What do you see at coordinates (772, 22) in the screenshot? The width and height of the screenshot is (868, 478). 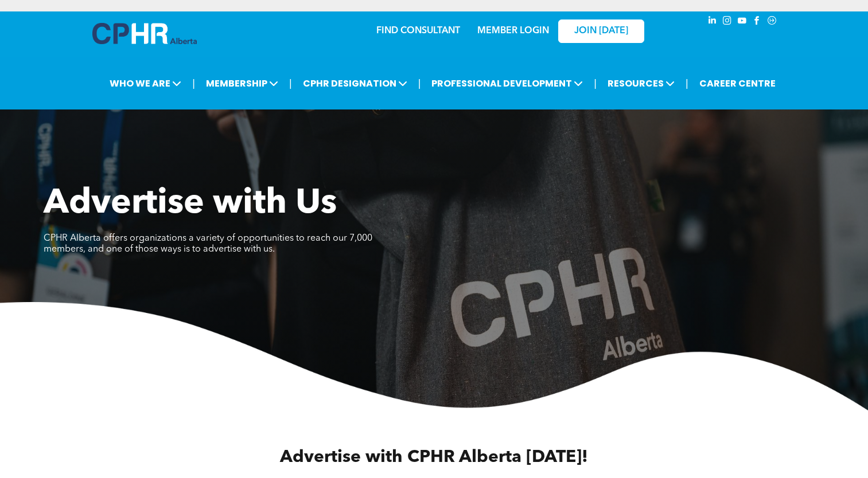 I see `a: Social network` at bounding box center [772, 22].